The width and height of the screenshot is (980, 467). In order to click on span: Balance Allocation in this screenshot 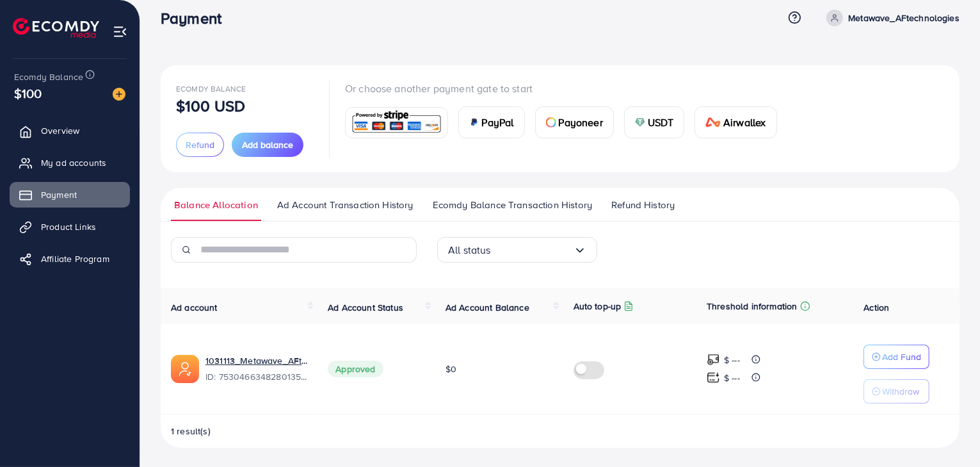, I will do `click(215, 205)`.